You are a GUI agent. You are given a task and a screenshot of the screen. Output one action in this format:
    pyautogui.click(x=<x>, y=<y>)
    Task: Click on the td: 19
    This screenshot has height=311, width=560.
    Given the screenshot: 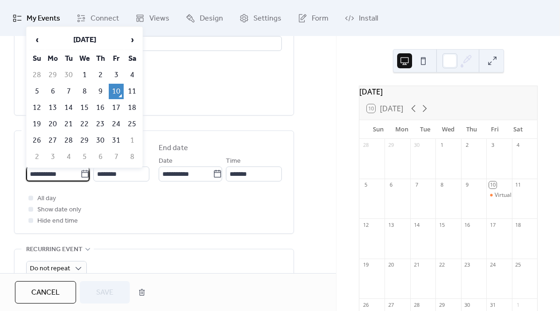 What is the action you would take?
    pyautogui.click(x=37, y=124)
    